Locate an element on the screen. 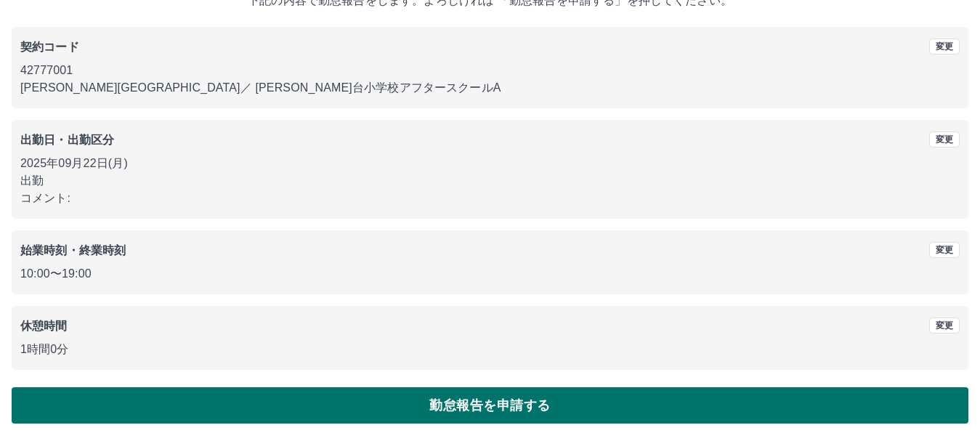 Image resolution: width=980 pixels, height=441 pixels. p: 2025年09月22日(月) is located at coordinates (489, 163).